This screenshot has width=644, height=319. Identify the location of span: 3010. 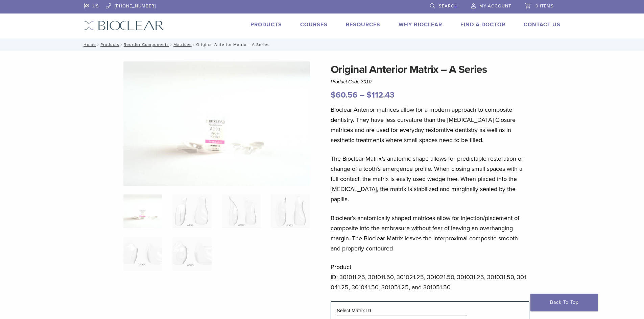
(366, 82).